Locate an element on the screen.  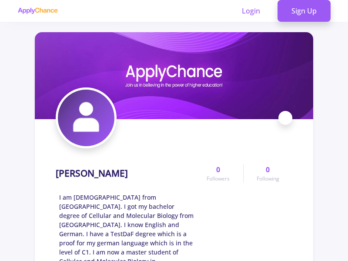
img: Kasra Kermanshahchicover image is located at coordinates (174, 76).